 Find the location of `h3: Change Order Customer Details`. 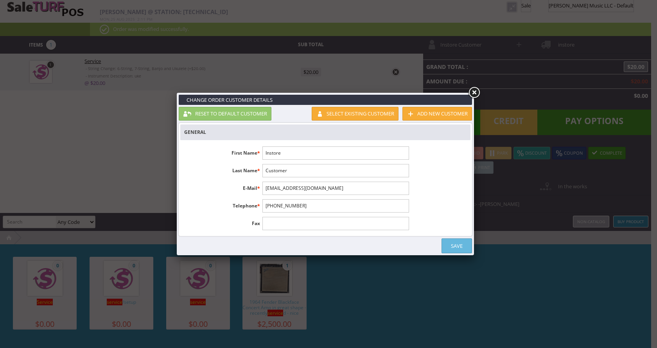

h3: Change Order Customer Details is located at coordinates (326, 100).